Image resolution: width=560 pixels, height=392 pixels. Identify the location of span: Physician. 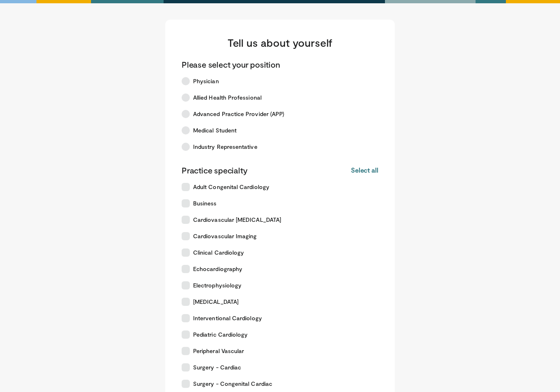
(206, 81).